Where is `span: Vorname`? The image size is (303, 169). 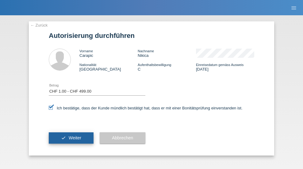
span: Vorname is located at coordinates (86, 51).